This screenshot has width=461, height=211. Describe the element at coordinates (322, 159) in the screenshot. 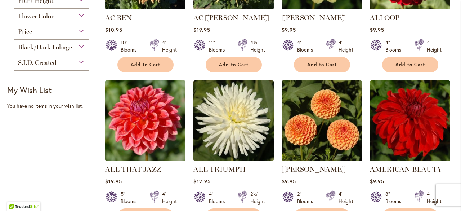

I see `a: AMBER QUEEN` at that location.